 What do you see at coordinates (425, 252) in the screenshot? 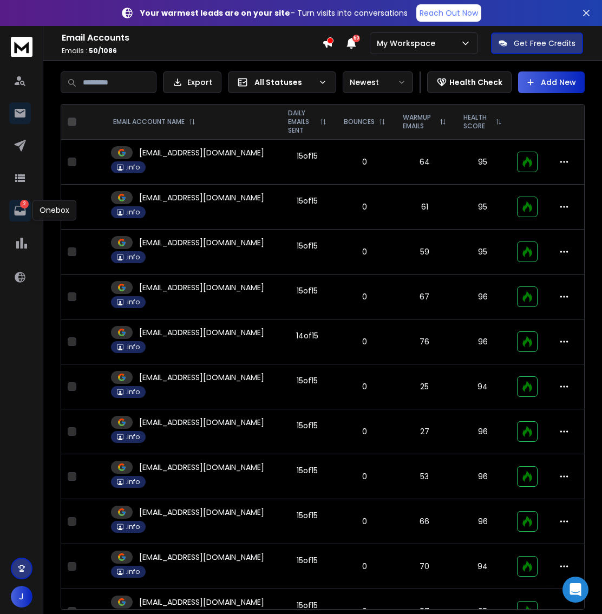
I see `td: 59` at bounding box center [425, 252].